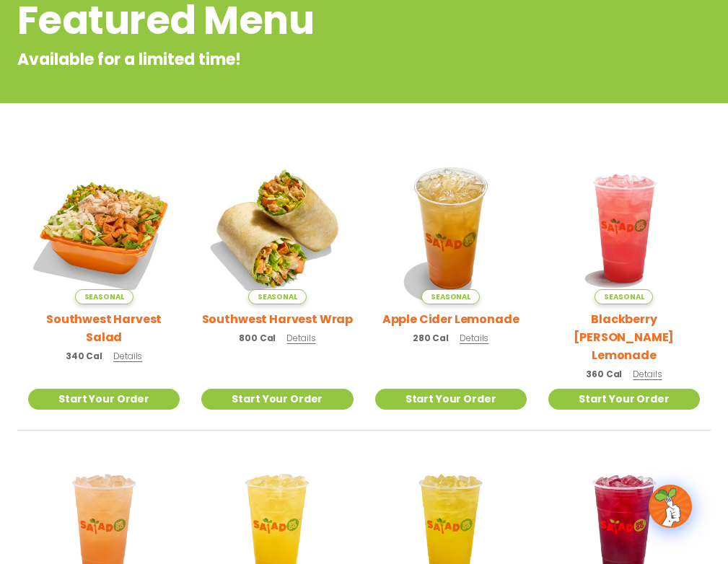 The width and height of the screenshot is (728, 564). What do you see at coordinates (104, 228) in the screenshot?
I see `img: Product photo for Southwest Harvest Salad` at bounding box center [104, 228].